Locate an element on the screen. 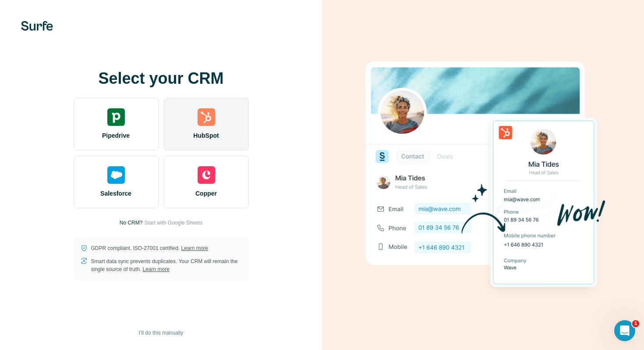 The image size is (644, 350). img: copper's logo is located at coordinates (206, 175).